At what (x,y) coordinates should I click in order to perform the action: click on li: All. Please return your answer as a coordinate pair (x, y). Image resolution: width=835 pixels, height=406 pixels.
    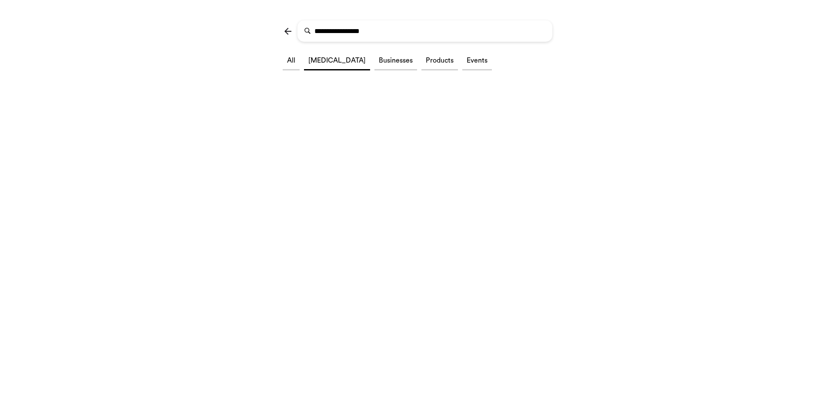
    Looking at the image, I should click on (291, 61).